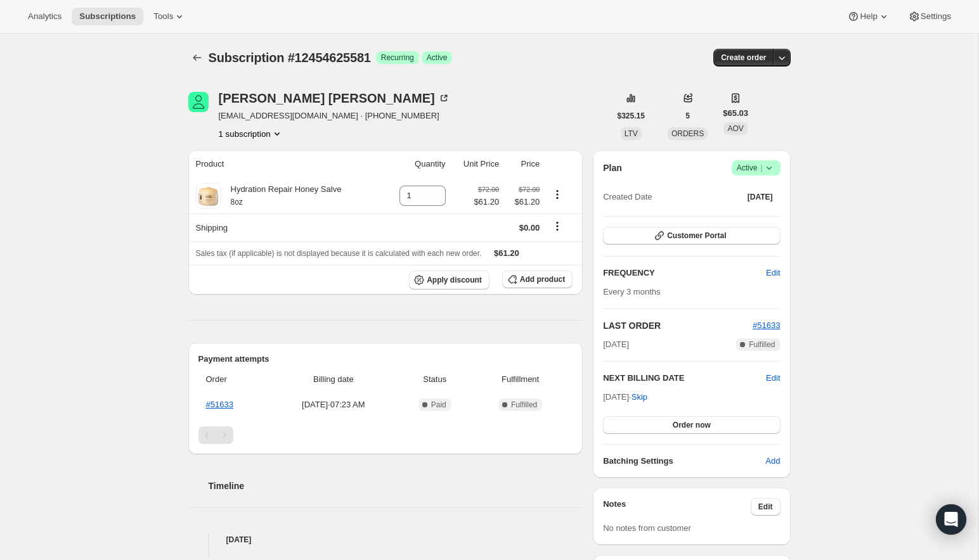 Image resolution: width=979 pixels, height=560 pixels. I want to click on span: Skip, so click(639, 397).